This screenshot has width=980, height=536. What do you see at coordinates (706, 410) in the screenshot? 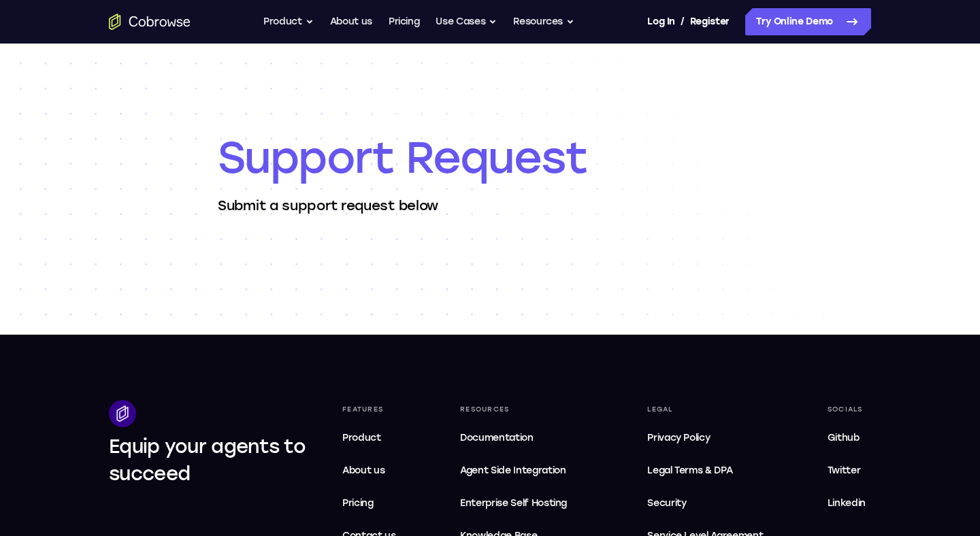
I see `div: Legal` at bounding box center [706, 410].